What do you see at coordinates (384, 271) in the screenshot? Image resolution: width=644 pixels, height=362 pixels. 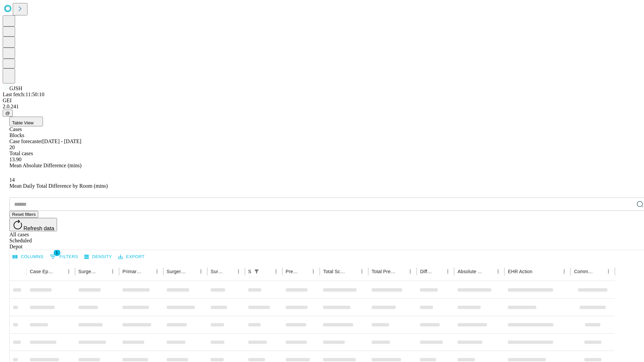 I see `div: Total Predicted Duration` at bounding box center [384, 271].